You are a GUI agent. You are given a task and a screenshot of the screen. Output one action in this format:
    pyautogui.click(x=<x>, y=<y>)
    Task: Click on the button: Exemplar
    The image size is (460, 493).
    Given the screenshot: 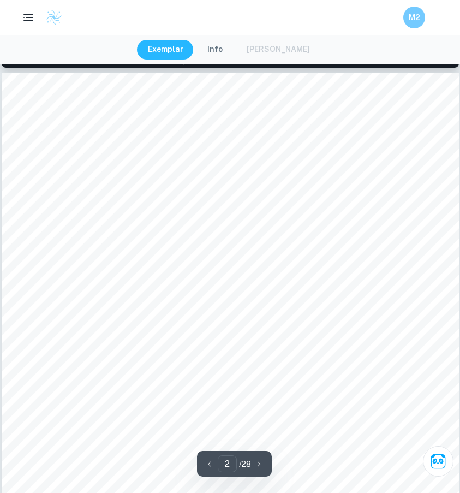 What is the action you would take?
    pyautogui.click(x=165, y=50)
    